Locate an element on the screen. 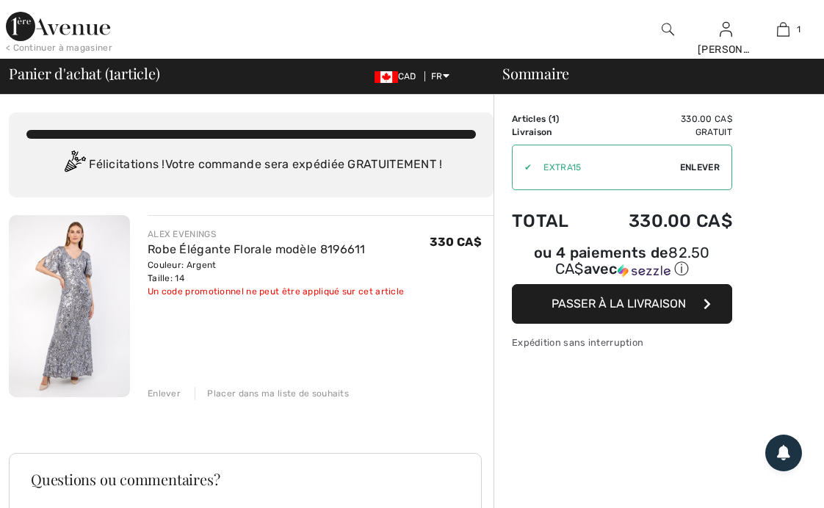  div: Enlever is located at coordinates (164, 394).